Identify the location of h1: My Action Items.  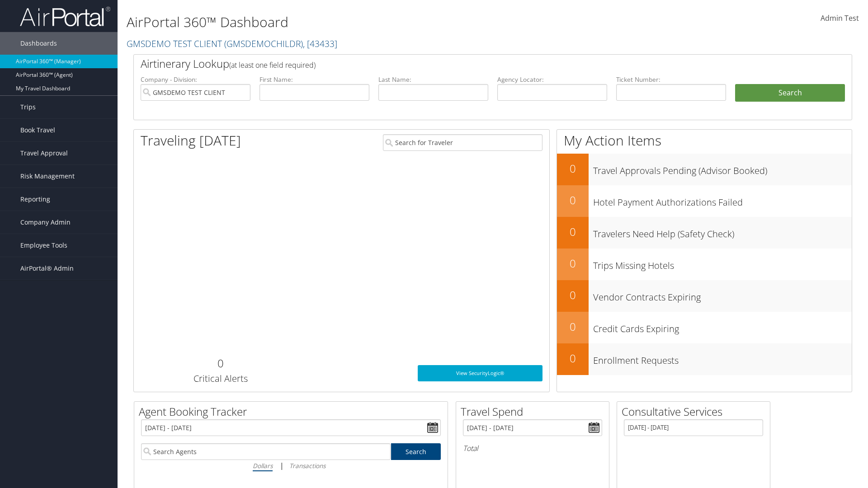
(704, 141).